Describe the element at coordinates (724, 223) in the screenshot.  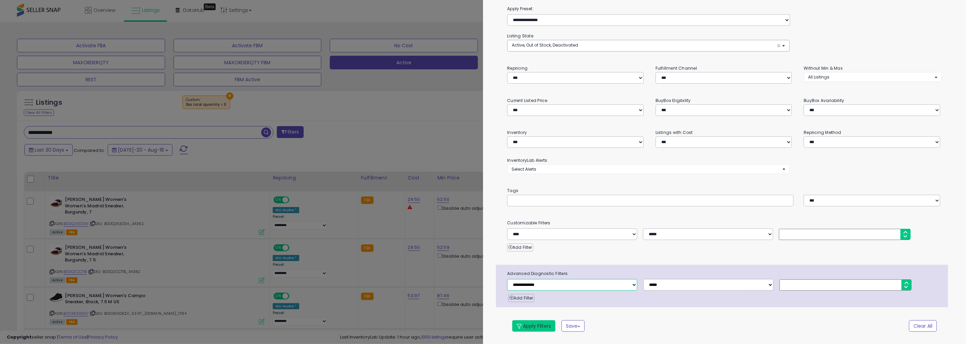
I see `small: Customizable Filters` at that location.